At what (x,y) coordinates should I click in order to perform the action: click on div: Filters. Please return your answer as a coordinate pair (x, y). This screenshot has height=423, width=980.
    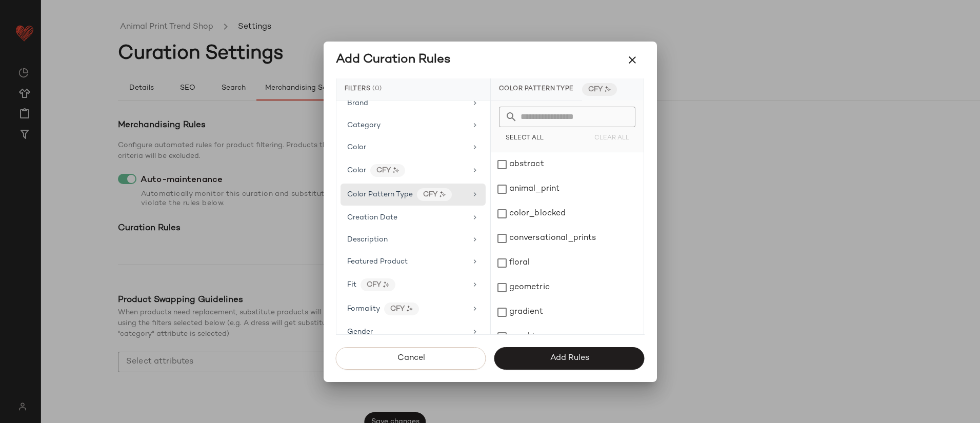
    Looking at the image, I should click on (413, 89).